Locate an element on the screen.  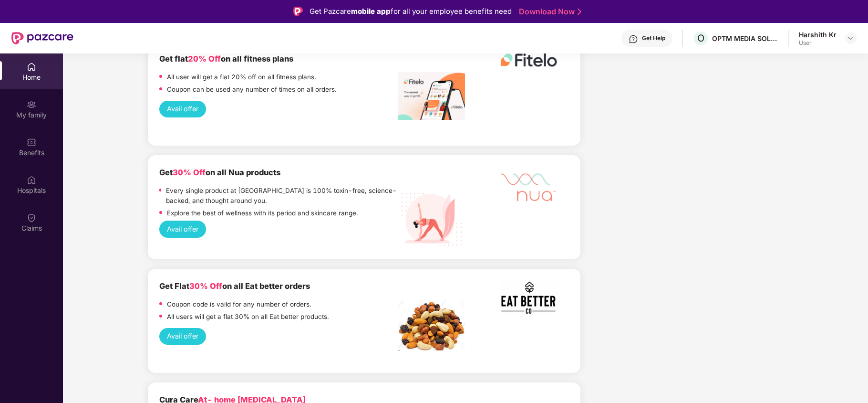
p: Explore the best of wellness with its period and skincare range. is located at coordinates (262, 213).